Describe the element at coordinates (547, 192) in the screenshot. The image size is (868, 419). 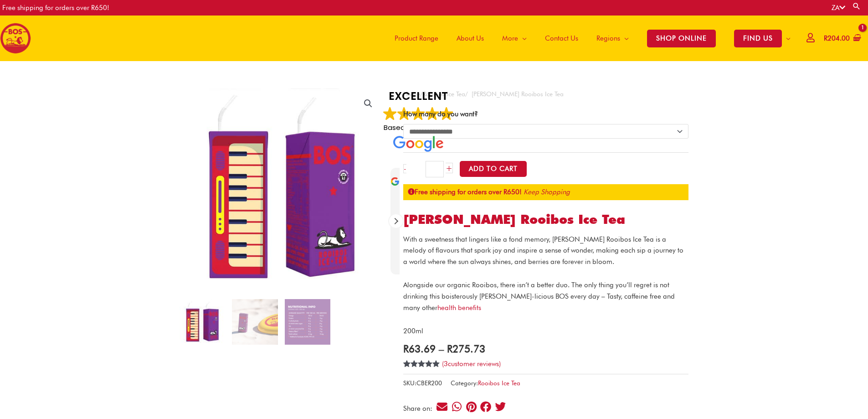
I see `a: Keep Shopping` at that location.